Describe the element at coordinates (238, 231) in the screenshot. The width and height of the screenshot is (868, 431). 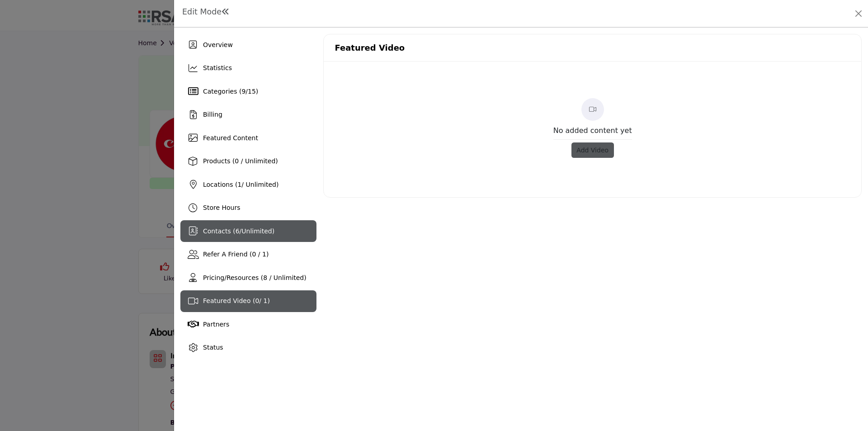
I see `span: Contacts ( / )` at that location.